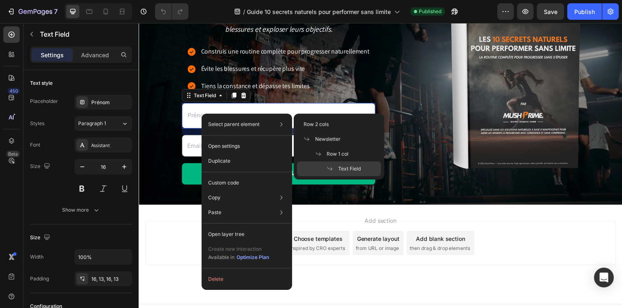  I want to click on span: from URL or image, so click(244, 230).